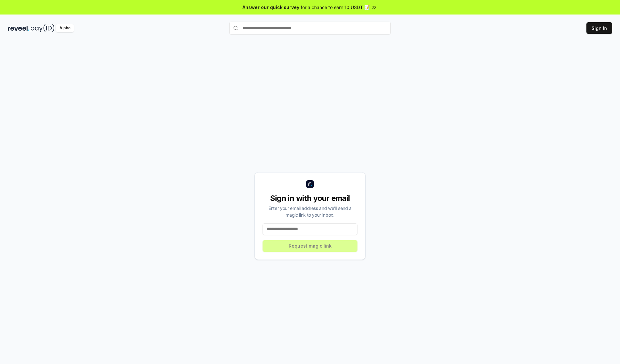  What do you see at coordinates (271, 7) in the screenshot?
I see `span: Answer our quick survey` at bounding box center [271, 7].